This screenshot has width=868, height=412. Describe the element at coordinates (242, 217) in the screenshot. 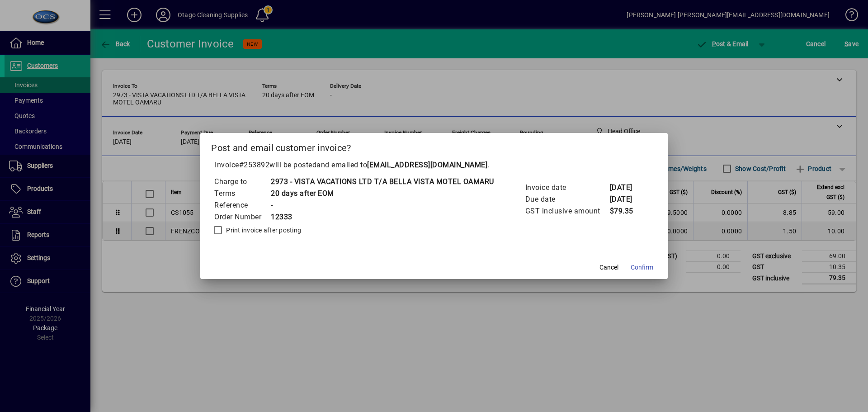

I see `td: Order Number` at that location.